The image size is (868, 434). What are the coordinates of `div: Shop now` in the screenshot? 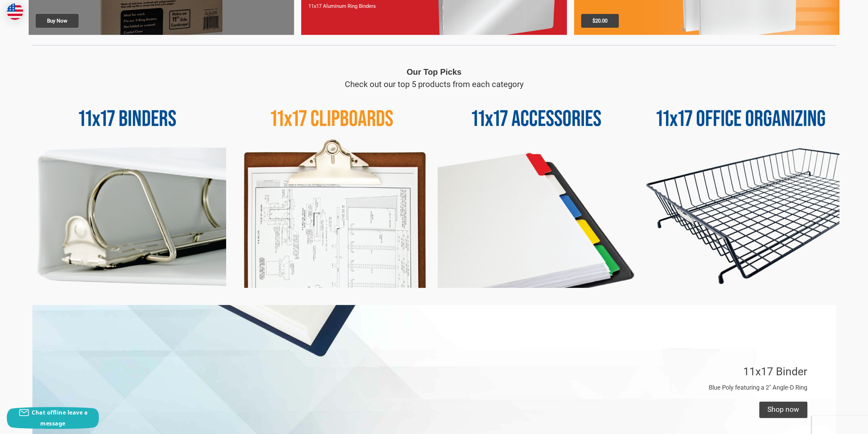 It's located at (783, 409).